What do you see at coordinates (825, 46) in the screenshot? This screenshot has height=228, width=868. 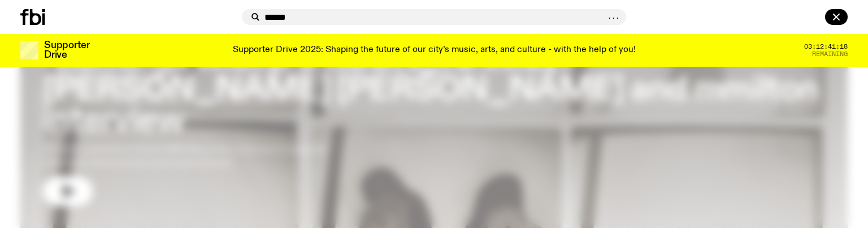 I see `span: 03:12:41:18` at bounding box center [825, 46].